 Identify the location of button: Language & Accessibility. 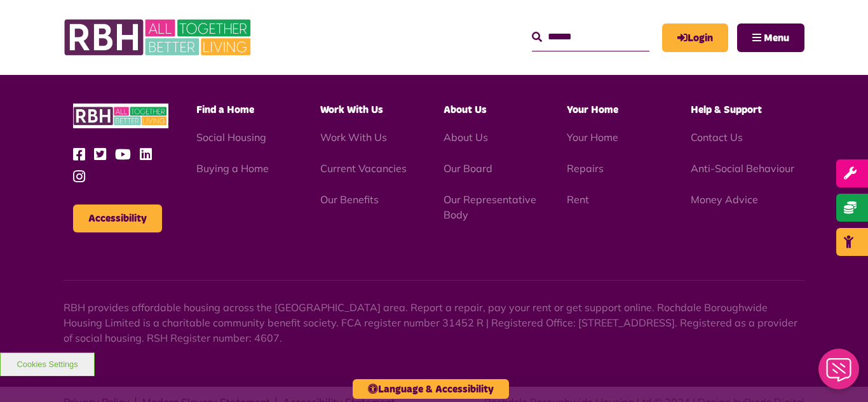
(431, 389).